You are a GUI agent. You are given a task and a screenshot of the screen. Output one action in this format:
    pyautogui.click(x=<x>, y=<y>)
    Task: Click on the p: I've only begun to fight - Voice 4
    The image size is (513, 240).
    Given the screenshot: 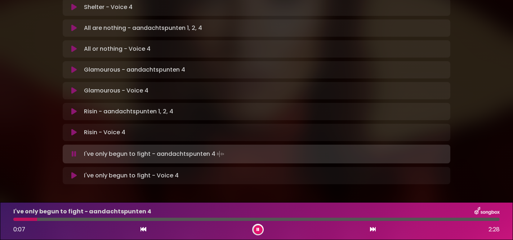 What is the action you would take?
    pyautogui.click(x=131, y=176)
    